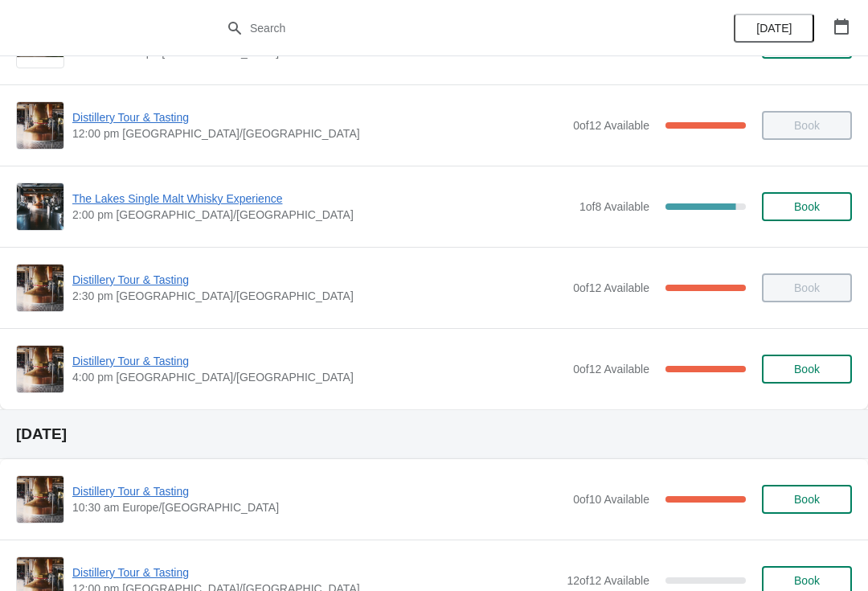 The image size is (868, 591). What do you see at coordinates (321, 199) in the screenshot?
I see `span: The Lakes Single Malt Whisky Experience` at bounding box center [321, 199].